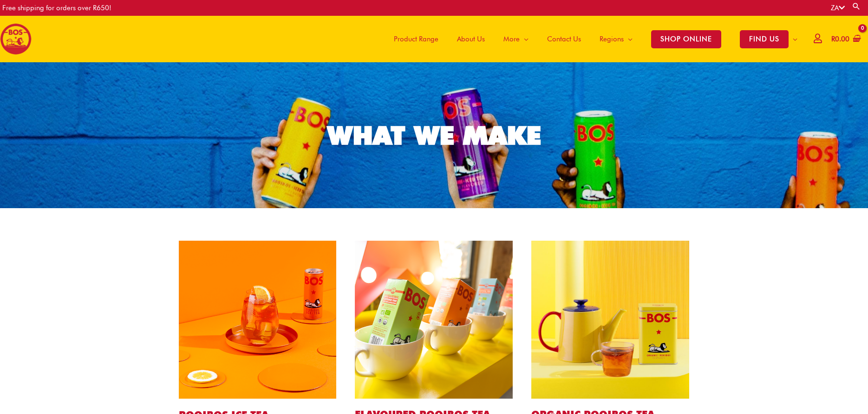  What do you see at coordinates (434, 135) in the screenshot?
I see `div: WHAT WE MAKE` at bounding box center [434, 135].